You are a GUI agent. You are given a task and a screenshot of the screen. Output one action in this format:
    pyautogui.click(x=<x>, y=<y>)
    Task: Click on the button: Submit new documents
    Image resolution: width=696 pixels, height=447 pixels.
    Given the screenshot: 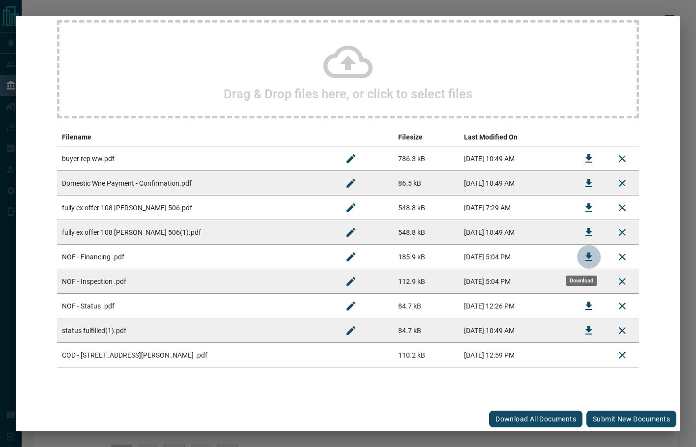 What is the action you would take?
    pyautogui.click(x=631, y=419)
    